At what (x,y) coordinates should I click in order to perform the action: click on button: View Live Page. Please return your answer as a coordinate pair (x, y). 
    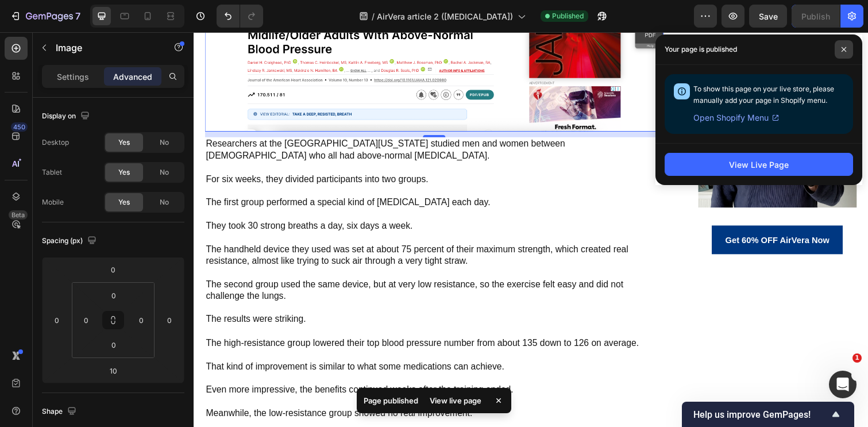
    Looking at the image, I should click on (759, 164).